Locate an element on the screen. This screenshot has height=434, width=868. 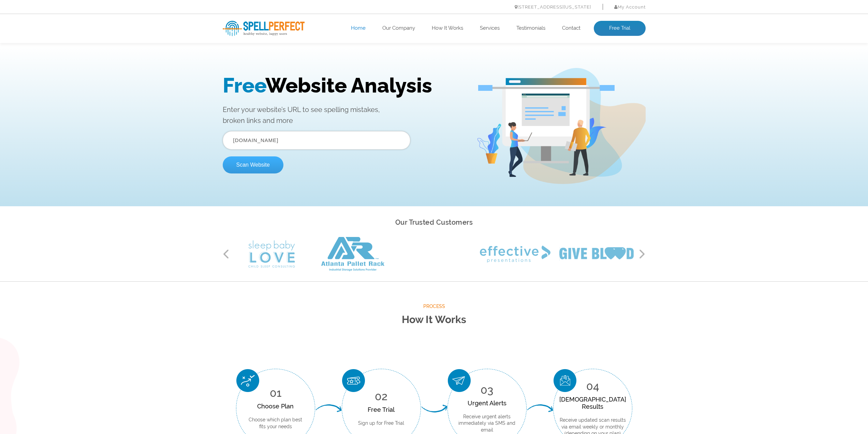
img: Free Trial is located at coordinates (353, 380).